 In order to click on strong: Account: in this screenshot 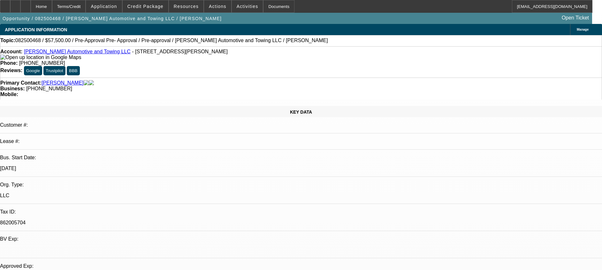, I will do `click(11, 51)`.